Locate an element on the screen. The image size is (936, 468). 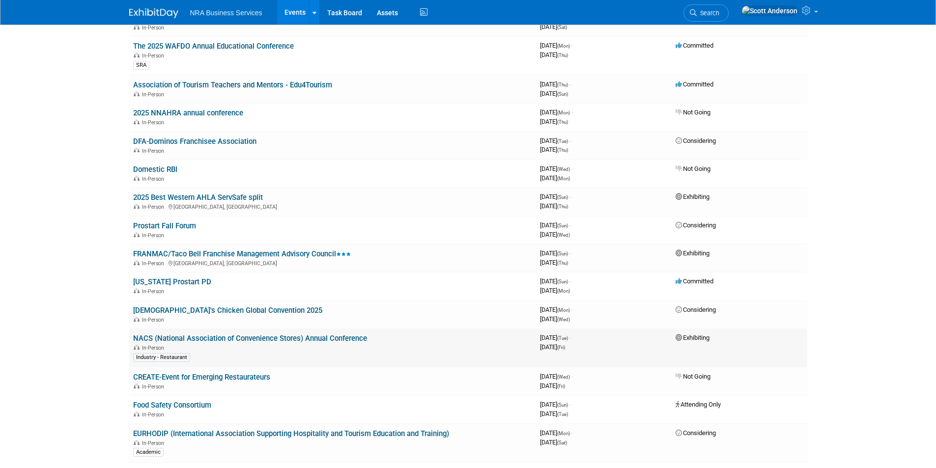
a: FRANMAC/Taco Bell Franchise Management Advisory Council is located at coordinates (242, 254).